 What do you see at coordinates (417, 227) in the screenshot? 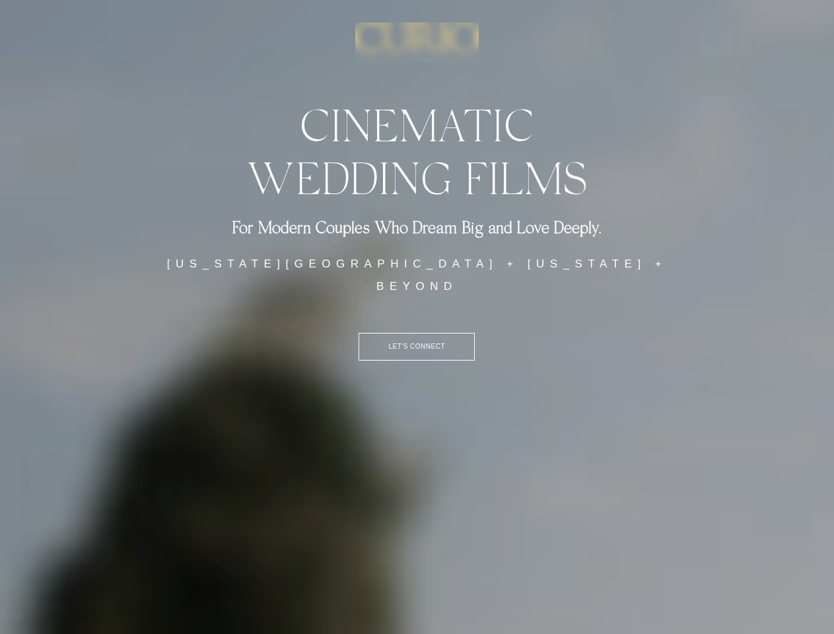
I see `span: For Modern Couples Who Dream Big and Love Deeply.` at bounding box center [417, 227].